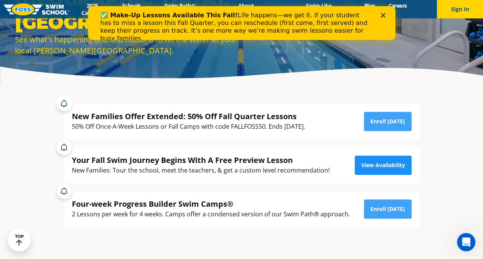 The height and width of the screenshot is (259, 483). What do you see at coordinates (369, 5) in the screenshot?
I see `a: Blog` at bounding box center [369, 5].